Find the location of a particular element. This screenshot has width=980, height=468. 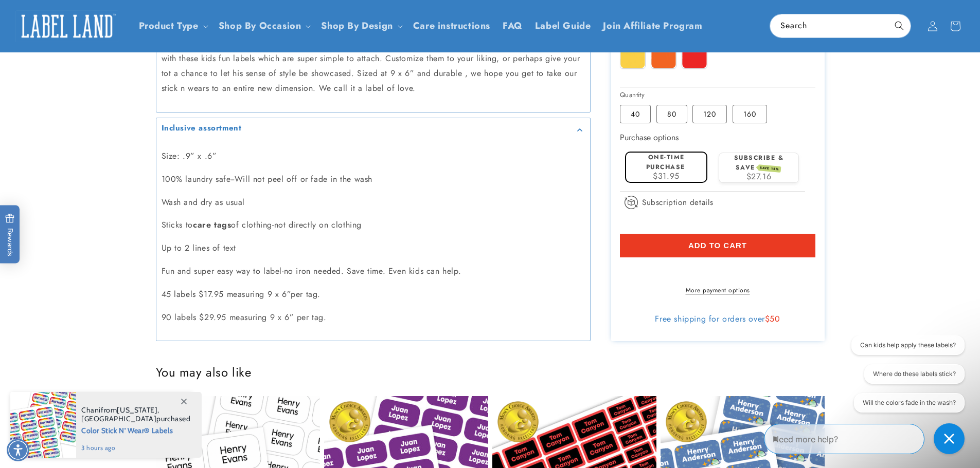

span: 3 hours ago is located at coordinates (136, 448).